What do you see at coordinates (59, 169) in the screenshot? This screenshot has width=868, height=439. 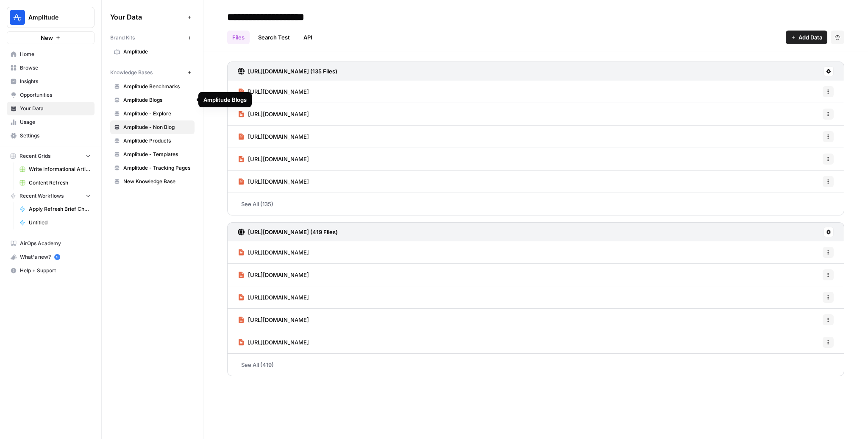 I see `span: Write Informational Article` at bounding box center [59, 169].